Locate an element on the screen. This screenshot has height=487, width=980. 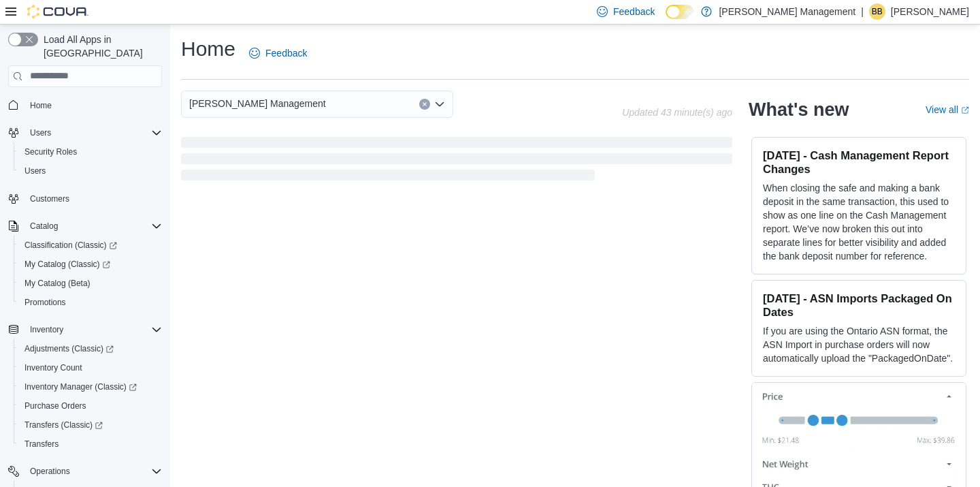
a: Transfers is located at coordinates (42, 444).